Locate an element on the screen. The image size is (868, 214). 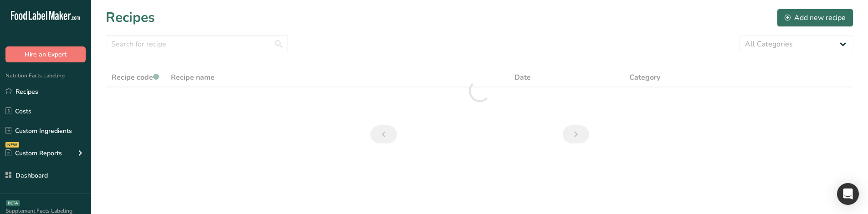
div: BETA is located at coordinates (13, 203).